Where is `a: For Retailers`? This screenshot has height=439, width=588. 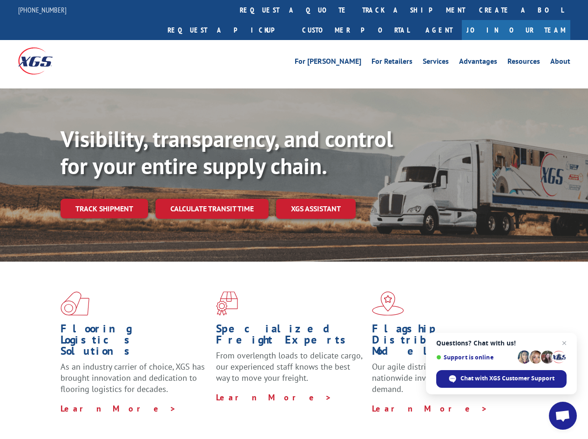
a: For Retailers is located at coordinates (392, 63).